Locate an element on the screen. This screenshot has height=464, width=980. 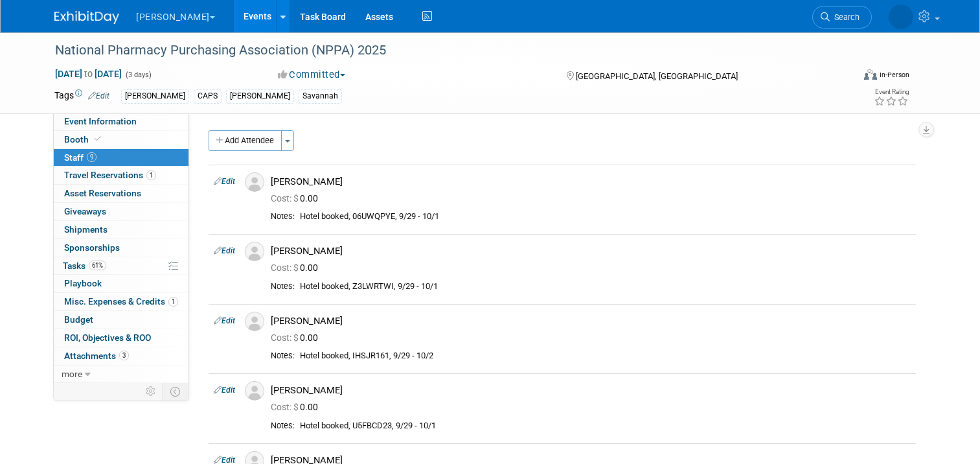
span: 9 is located at coordinates (91, 157).